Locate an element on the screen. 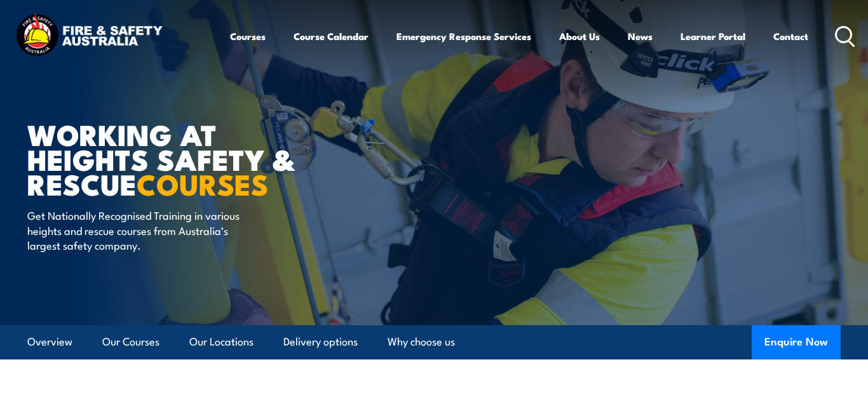 The width and height of the screenshot is (868, 402). a: Emergency Response Services is located at coordinates (464, 36).